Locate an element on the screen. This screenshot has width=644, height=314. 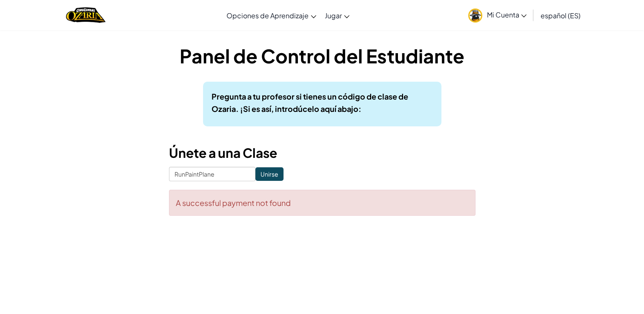
div: A successful payment not found is located at coordinates (322, 203).